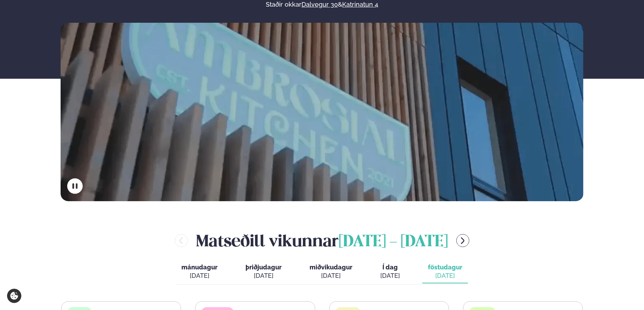 The image size is (644, 310). What do you see at coordinates (322, 5) in the screenshot?
I see `p: Staðir okkar &` at bounding box center [322, 5].